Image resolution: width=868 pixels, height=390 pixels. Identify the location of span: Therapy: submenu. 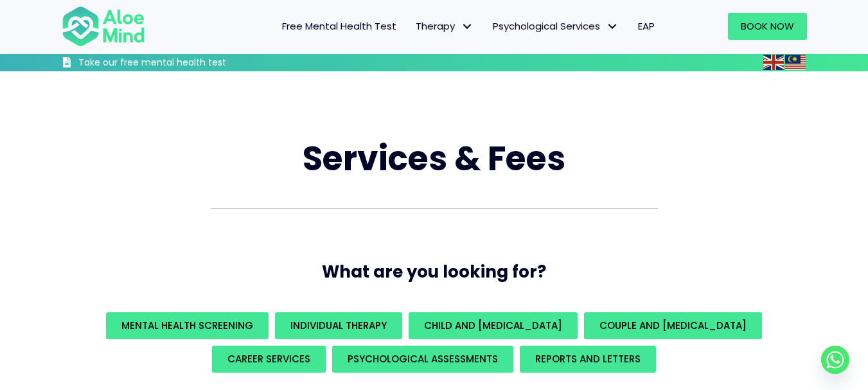
(467, 27).